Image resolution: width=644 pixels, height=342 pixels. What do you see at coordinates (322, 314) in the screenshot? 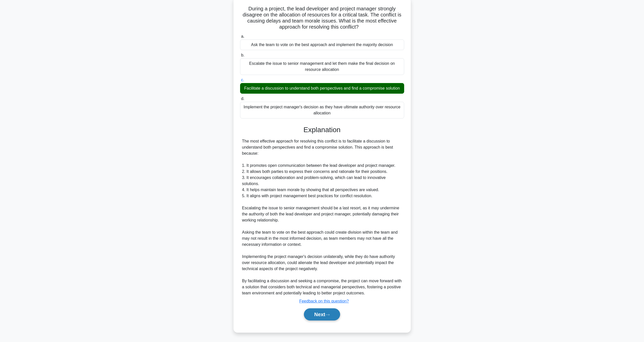
I see `button: Next` at bounding box center [322, 314].